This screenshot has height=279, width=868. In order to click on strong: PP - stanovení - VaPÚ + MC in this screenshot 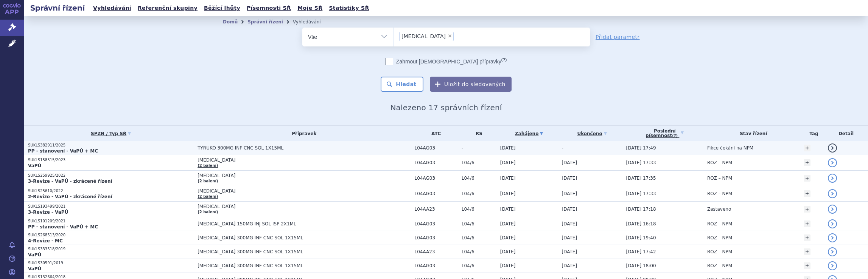, I will do `click(63, 151)`.